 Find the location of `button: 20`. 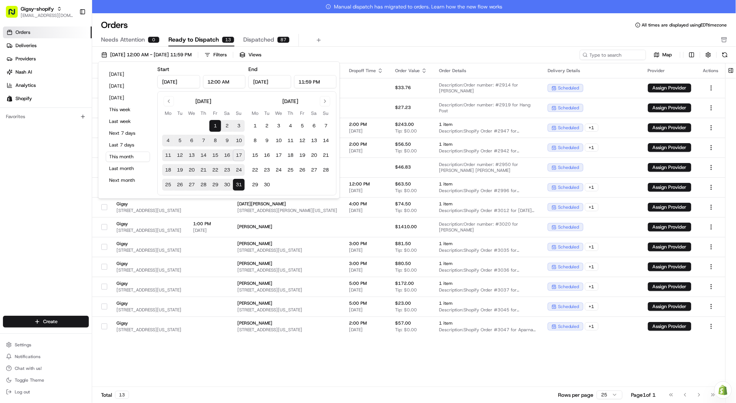

button: 20 is located at coordinates (192, 170).